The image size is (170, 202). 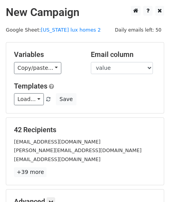 I want to click on button: Save, so click(x=66, y=99).